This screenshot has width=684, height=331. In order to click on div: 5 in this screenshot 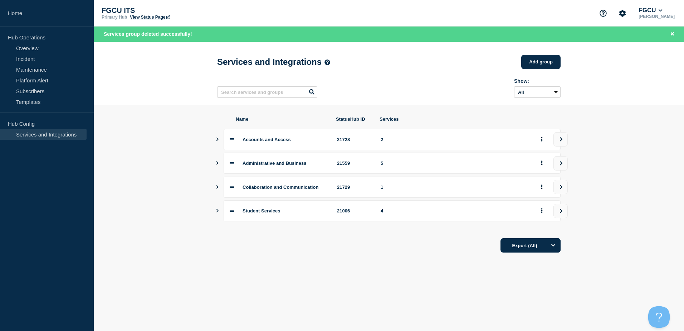, I will do `click(455, 163)`.